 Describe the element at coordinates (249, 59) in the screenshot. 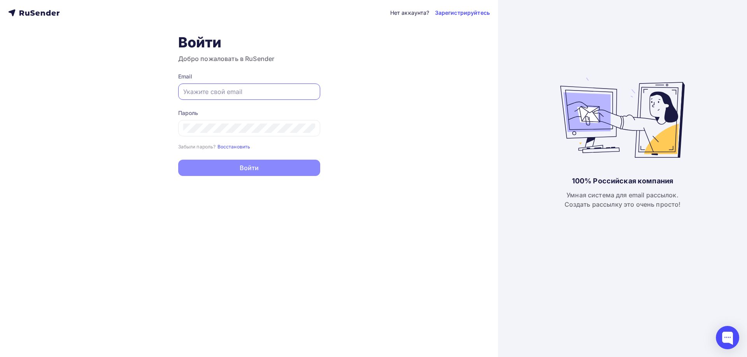

I see `h3: Добро пожаловать в RuSender` at that location.